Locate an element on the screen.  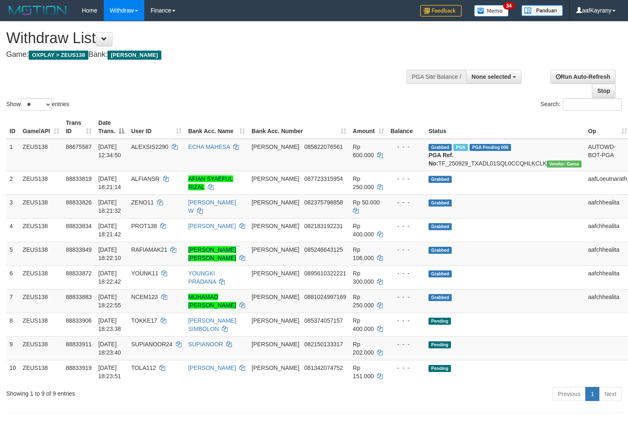
th: User ID: activate to sort column ascending is located at coordinates (156, 127).